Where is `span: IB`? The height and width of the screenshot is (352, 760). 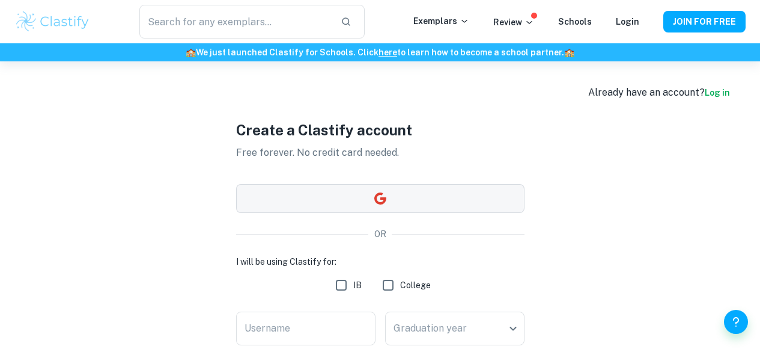 span: IB is located at coordinates (358, 285).